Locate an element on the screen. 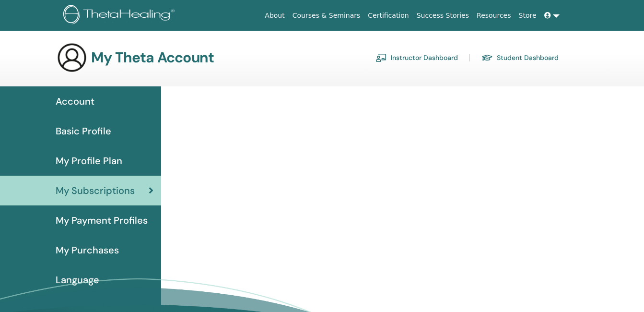  h3: My Theta Account is located at coordinates (153, 58).